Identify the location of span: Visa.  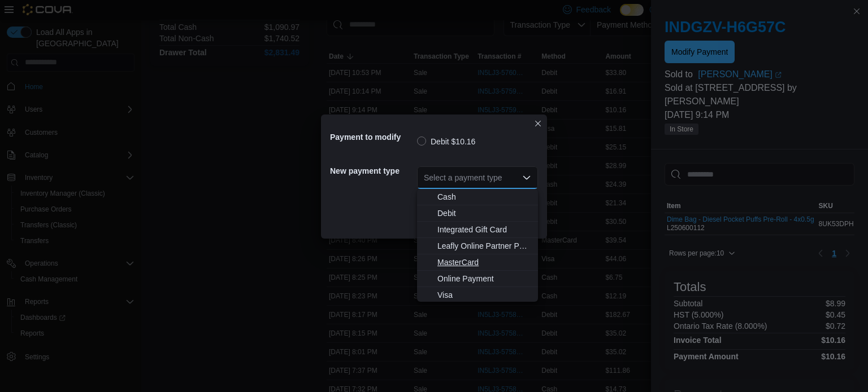
(484, 295).